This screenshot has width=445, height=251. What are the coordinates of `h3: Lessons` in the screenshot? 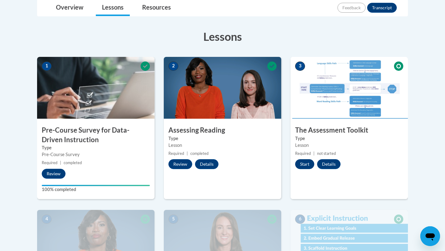 It's located at (222, 36).